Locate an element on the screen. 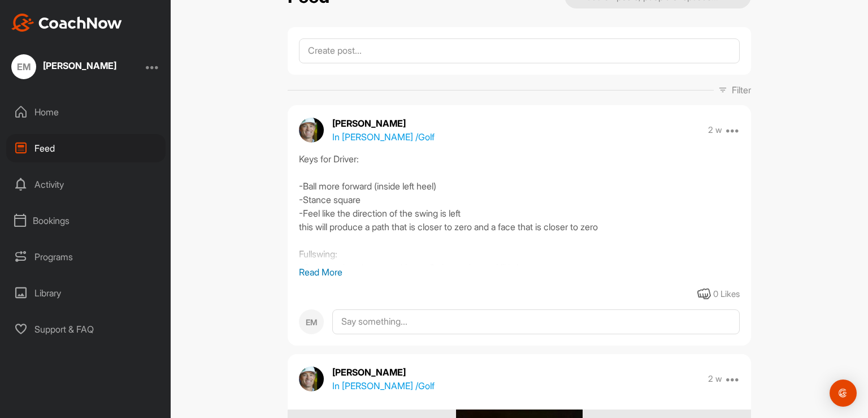  img: CoachNow is located at coordinates (66, 23).